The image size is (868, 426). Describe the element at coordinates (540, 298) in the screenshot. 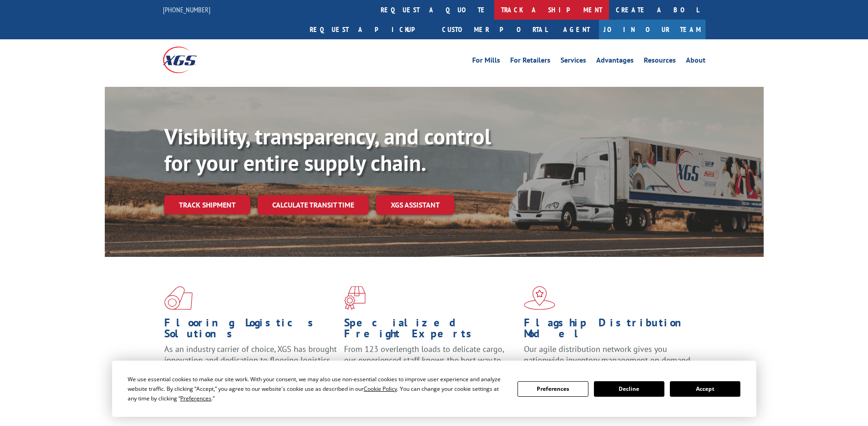

I see `img: xgs-icon-flagship-distribution-model-red` at that location.